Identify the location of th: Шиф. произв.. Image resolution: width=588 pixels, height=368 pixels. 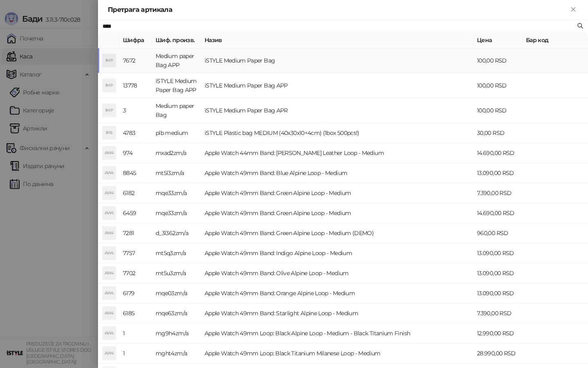
(176, 40).